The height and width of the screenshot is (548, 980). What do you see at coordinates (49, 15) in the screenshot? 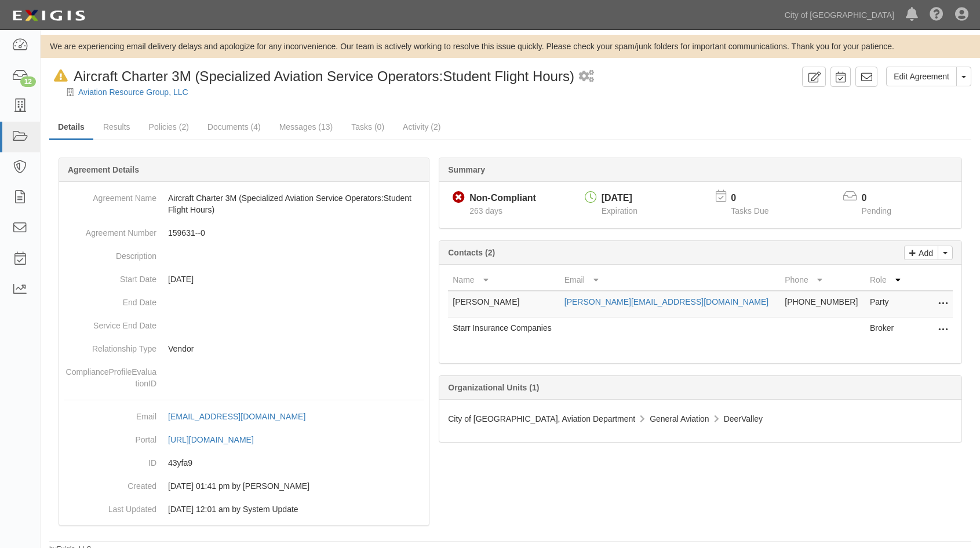
I see `img: logo-5460c22ac91f19d4615b14bd174203de0afe785f0fc80cf4dbbc73dc1793850b.png` at bounding box center [49, 15].